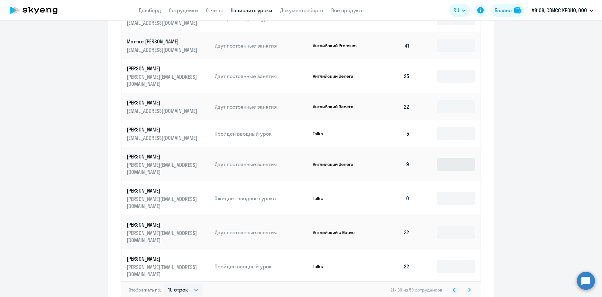 Image resolution: width=602 pixels, height=297 pixels. What do you see at coordinates (252, 10) in the screenshot?
I see `a: Начислить уроки` at bounding box center [252, 10].